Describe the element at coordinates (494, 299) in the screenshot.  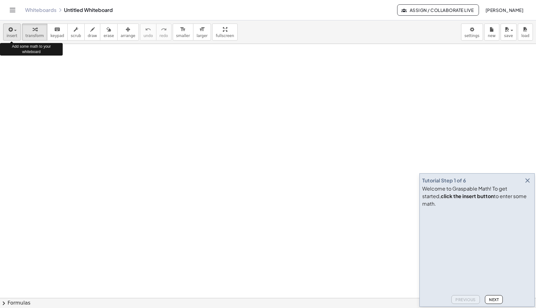
I see `button: Next` at that location.